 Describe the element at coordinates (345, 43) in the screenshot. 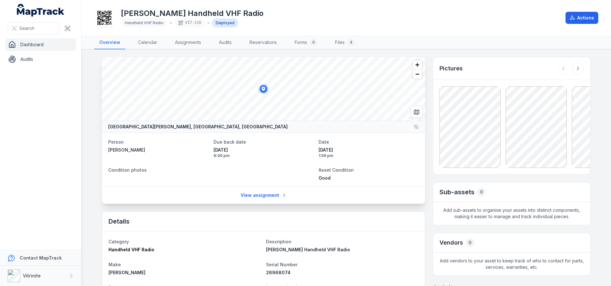

I see `a: Files4` at that location.